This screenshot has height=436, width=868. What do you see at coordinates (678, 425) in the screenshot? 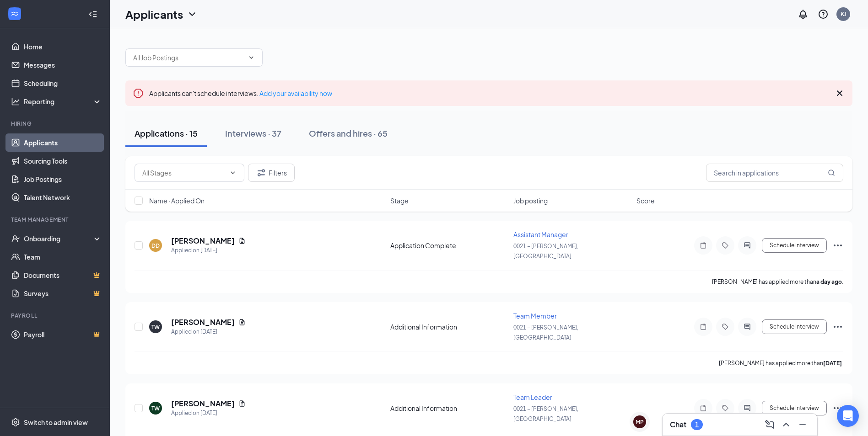
I see `h3: Chat` at bounding box center [678, 425].